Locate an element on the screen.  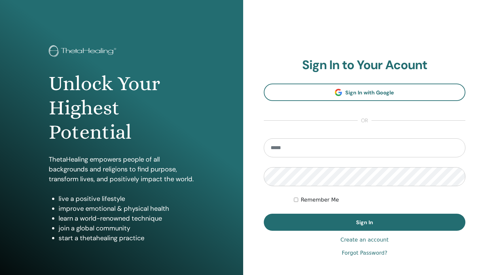
a: Sign In with Google is located at coordinates (365, 92).